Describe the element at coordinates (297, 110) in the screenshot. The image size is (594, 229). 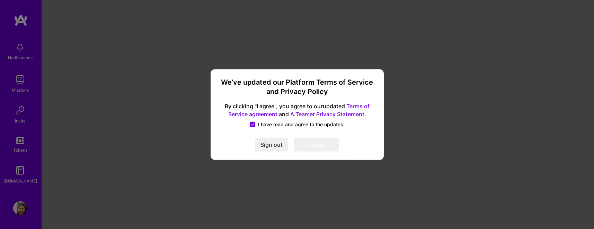
I see `span: By clicking "I agree", you agree to our updated and .` at that location.